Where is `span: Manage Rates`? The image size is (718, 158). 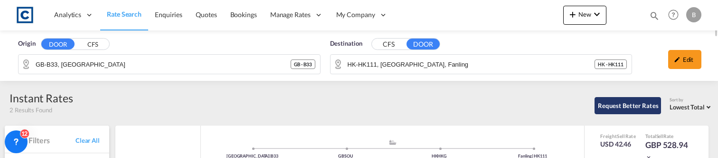 span: Manage Rates is located at coordinates (290, 15).